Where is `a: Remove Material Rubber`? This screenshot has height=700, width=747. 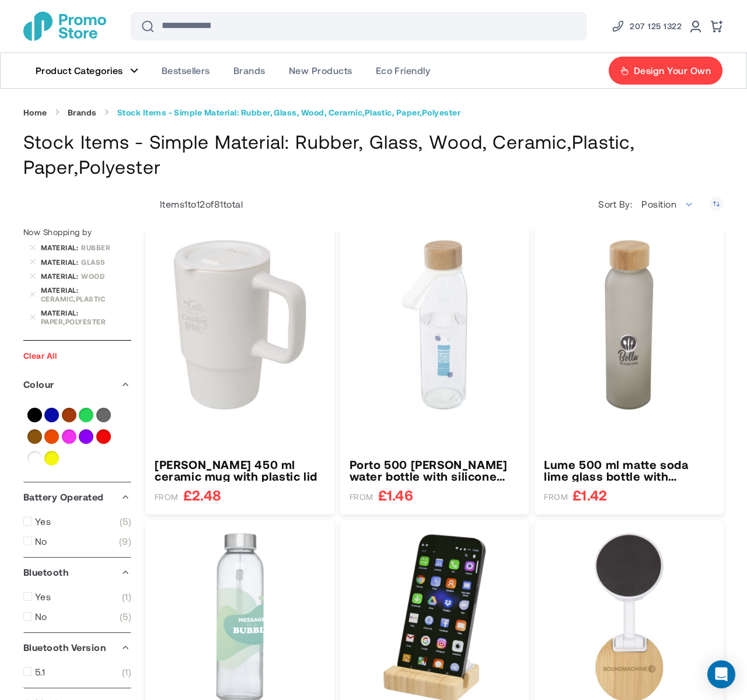
a: Remove Material Rubber is located at coordinates (33, 247).